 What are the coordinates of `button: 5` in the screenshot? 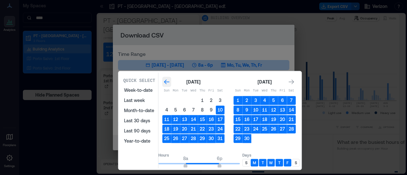 It's located at (176, 110).